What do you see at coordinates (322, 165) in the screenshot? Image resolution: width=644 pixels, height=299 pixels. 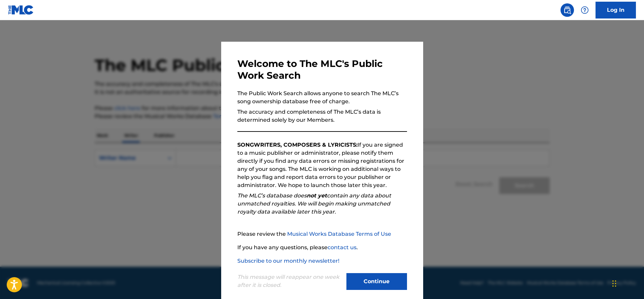 I see `p: If you are signed to a music publisher or administrator, please notify them directly if you find ...` at bounding box center [322, 165].